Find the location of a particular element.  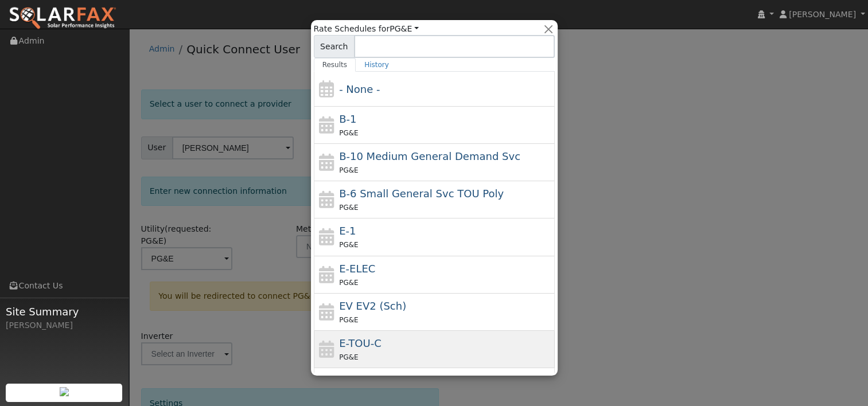

span: Electric Vehicle EV2 (Sch) is located at coordinates (372, 306).